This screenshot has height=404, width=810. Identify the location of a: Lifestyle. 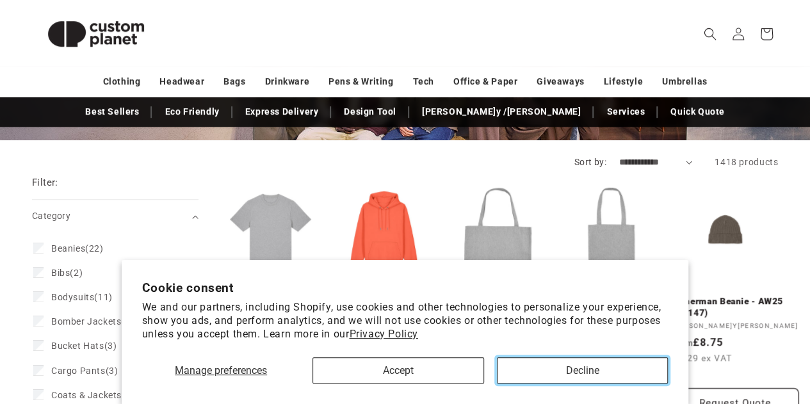
(623, 81).